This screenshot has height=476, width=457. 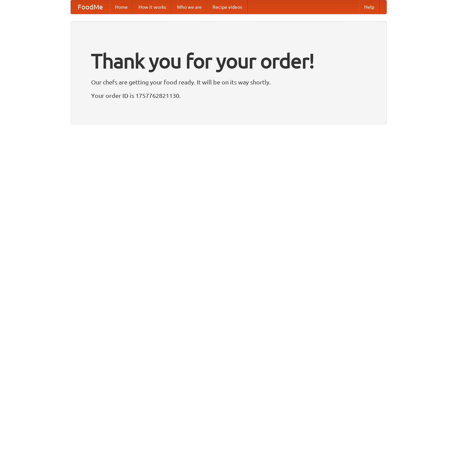 What do you see at coordinates (229, 82) in the screenshot?
I see `p: Our chefs are getting your food ready. It will be on its way shortly.` at bounding box center [229, 82].